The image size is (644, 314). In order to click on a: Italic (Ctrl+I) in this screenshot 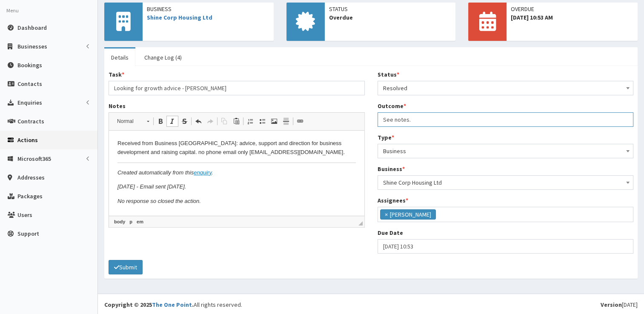, I will do `click(172, 122)`.